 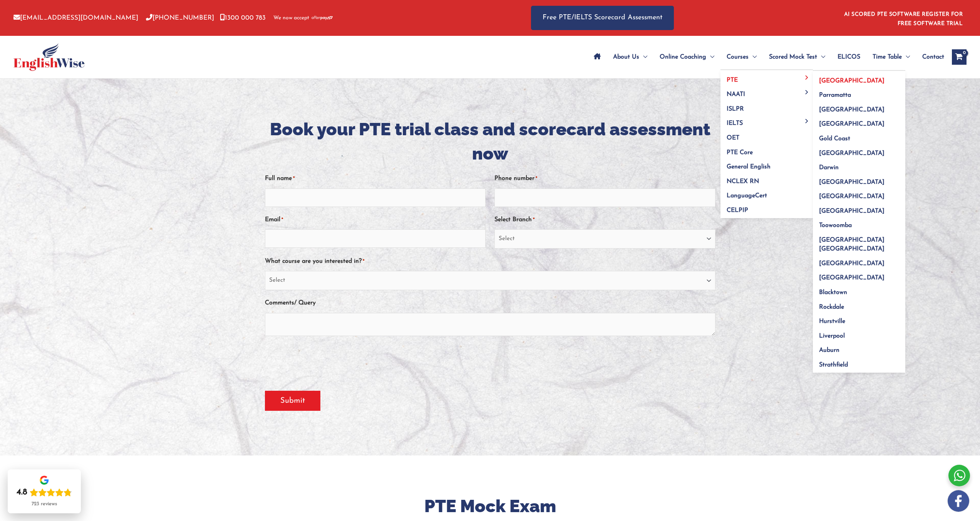 What do you see at coordinates (743, 182) in the screenshot?
I see `span: NCLEX RN` at bounding box center [743, 182].